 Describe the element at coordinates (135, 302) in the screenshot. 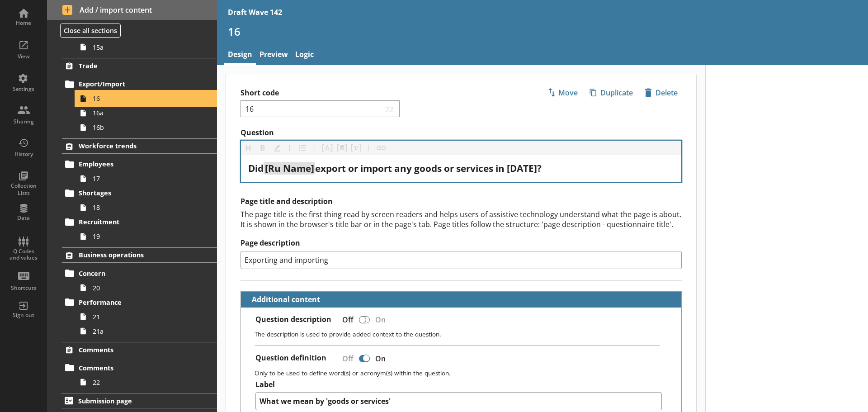

I see `span: Performance` at that location.